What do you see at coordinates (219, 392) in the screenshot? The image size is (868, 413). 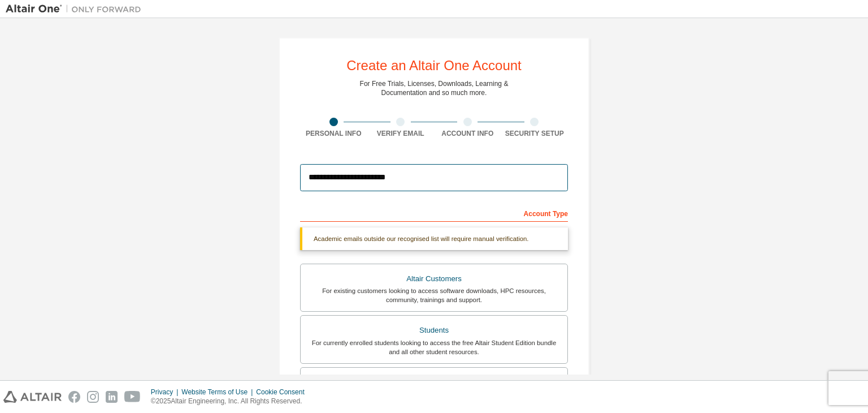 I see `div: Website Terms of Use` at bounding box center [219, 392].